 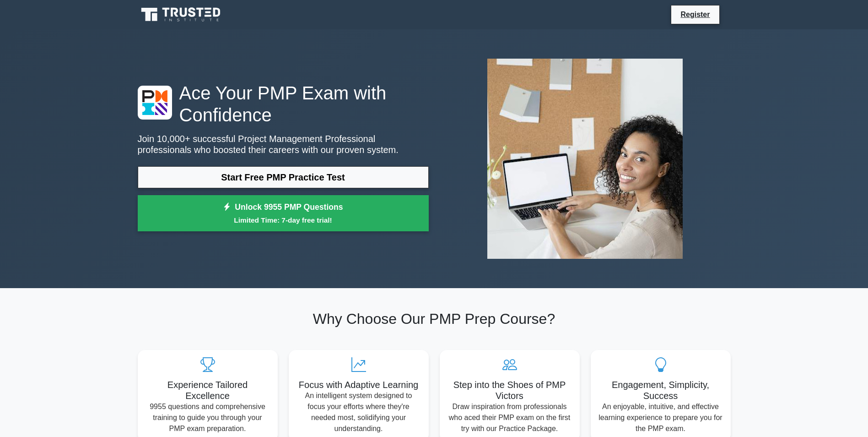 What do you see at coordinates (660, 390) in the screenshot?
I see `h5: Engagement, Simplicity, Success` at bounding box center [660, 390].